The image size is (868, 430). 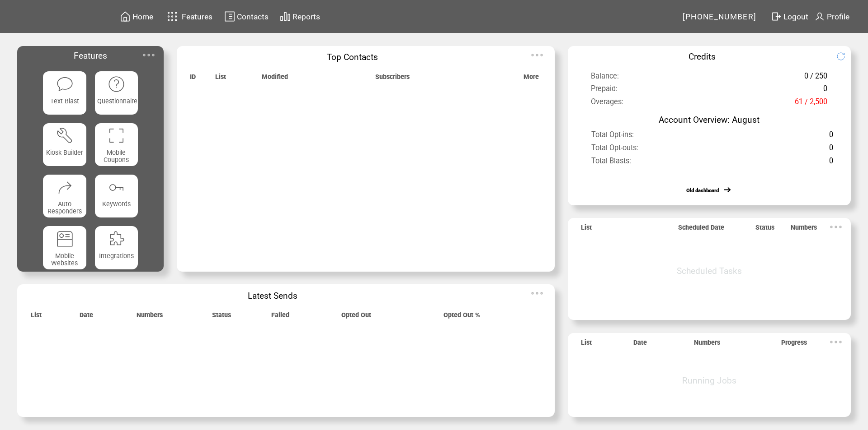 I want to click on img: integrations.svg, so click(x=116, y=239).